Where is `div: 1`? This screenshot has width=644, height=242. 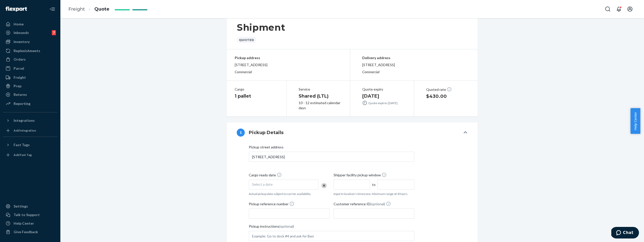
div: 1 is located at coordinates (241, 133).